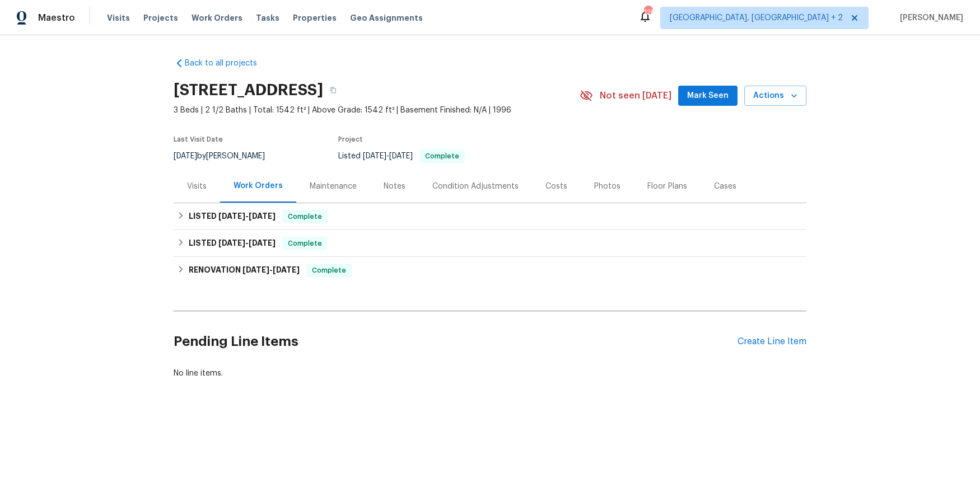 The height and width of the screenshot is (478, 980). What do you see at coordinates (775, 96) in the screenshot?
I see `span: Actions` at bounding box center [775, 96].